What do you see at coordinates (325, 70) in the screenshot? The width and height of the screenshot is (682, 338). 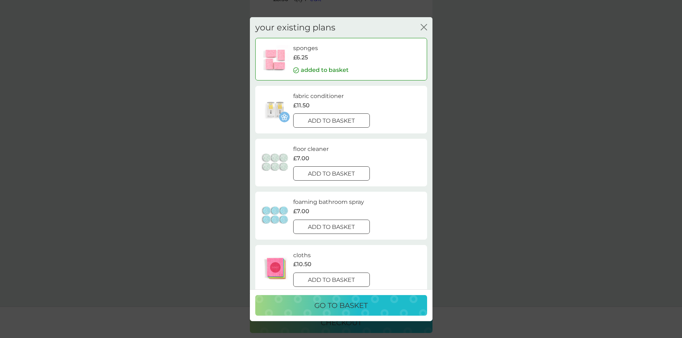 I see `p: added to basket` at bounding box center [325, 70].